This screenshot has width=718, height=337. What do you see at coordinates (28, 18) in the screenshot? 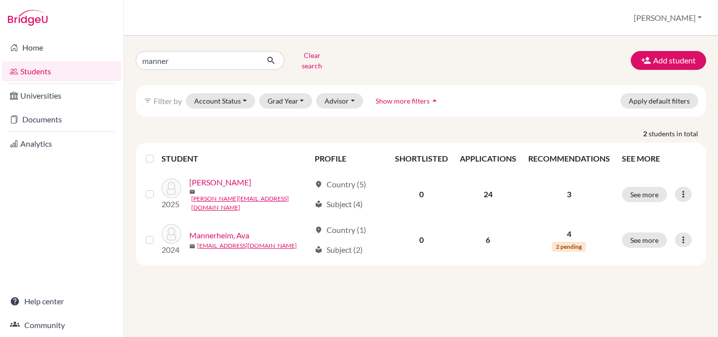
I see `img: Bridge-U` at bounding box center [28, 18].